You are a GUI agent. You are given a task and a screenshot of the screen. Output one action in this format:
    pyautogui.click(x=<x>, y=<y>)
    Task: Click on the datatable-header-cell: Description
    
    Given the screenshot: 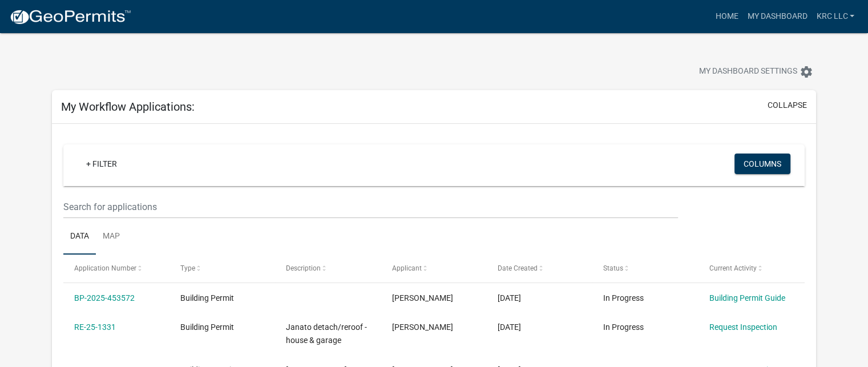 What is the action you would take?
    pyautogui.click(x=328, y=268)
    